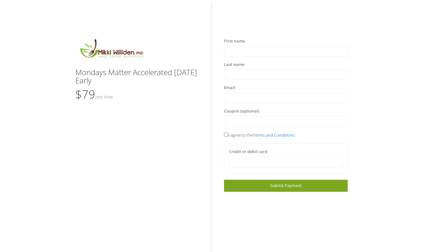 The image size is (423, 252). Describe the element at coordinates (242, 111) in the screenshot. I see `label: Coupon (optional)` at that location.